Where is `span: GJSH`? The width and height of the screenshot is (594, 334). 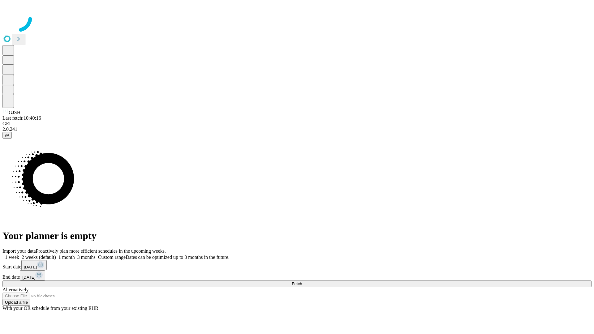 span: GJSH is located at coordinates (15, 112).